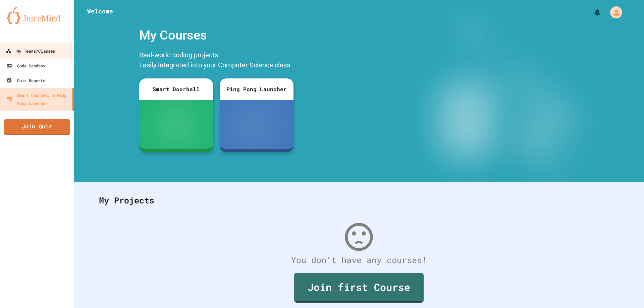  What do you see at coordinates (359, 288) in the screenshot?
I see `a: Join first Course` at bounding box center [359, 288].